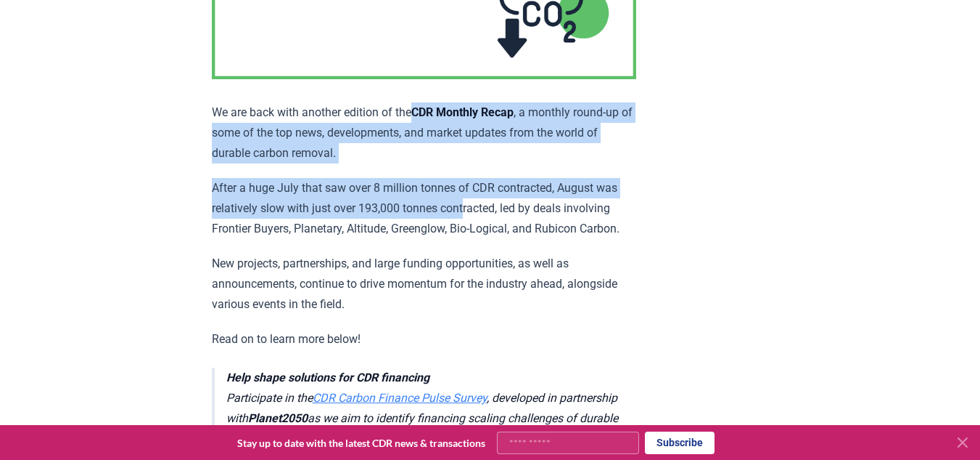 The image size is (980, 460). I want to click on strong: Planet2050, so click(278, 418).